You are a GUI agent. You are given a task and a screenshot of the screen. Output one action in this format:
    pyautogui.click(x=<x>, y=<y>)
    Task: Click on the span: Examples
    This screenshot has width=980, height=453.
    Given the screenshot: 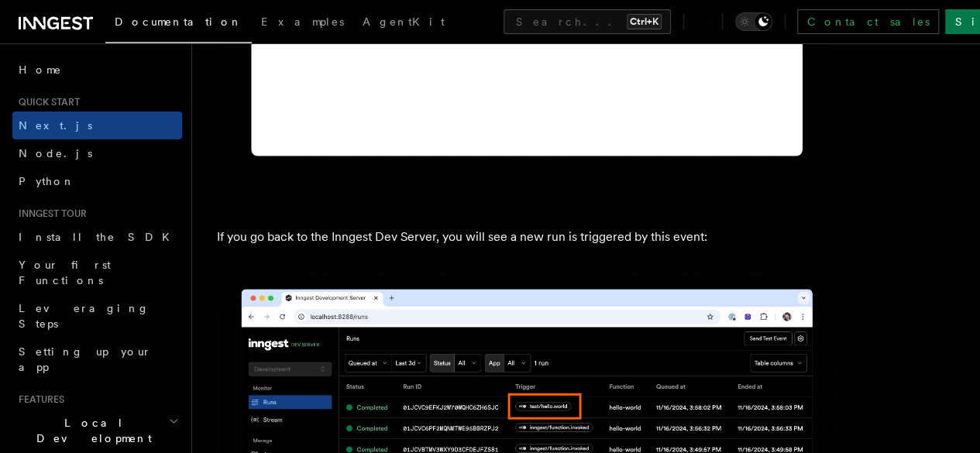 What is the action you would take?
    pyautogui.click(x=302, y=21)
    